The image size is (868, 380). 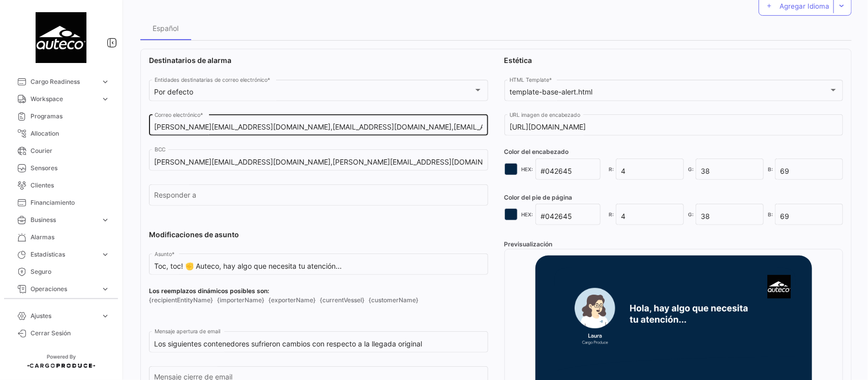 I want to click on span: Financiamiento, so click(x=70, y=203).